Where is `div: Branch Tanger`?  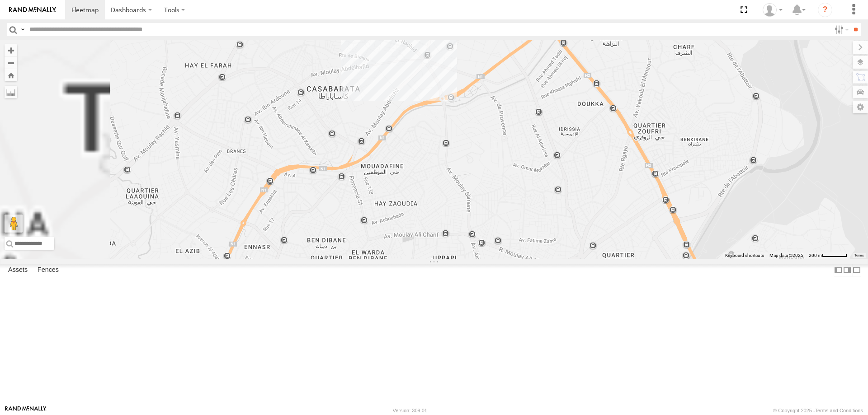
div: Branch Tanger is located at coordinates (772, 10).